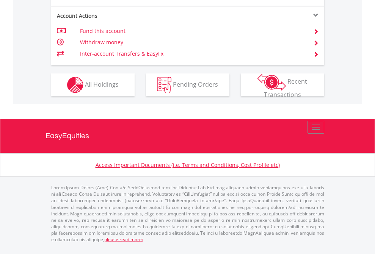 This screenshot has width=375, height=254. Describe the element at coordinates (271, 82) in the screenshot. I see `img: transactions-zar-wht.png` at that location.